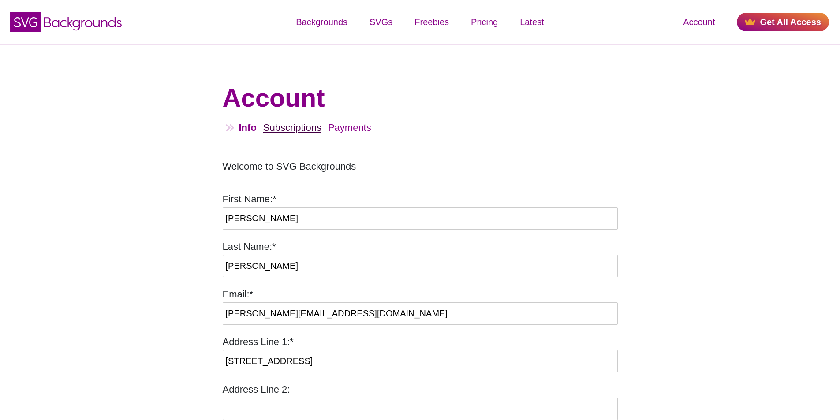 This screenshot has width=840, height=420. What do you see at coordinates (420, 131) in the screenshot?
I see `nav: Account Navigation` at bounding box center [420, 131].